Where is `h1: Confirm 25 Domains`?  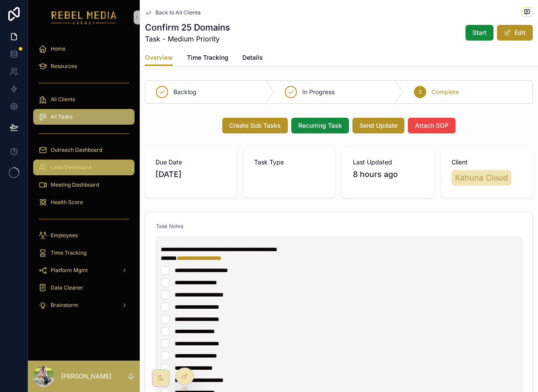
h1: Confirm 25 Domains is located at coordinates (187, 28).